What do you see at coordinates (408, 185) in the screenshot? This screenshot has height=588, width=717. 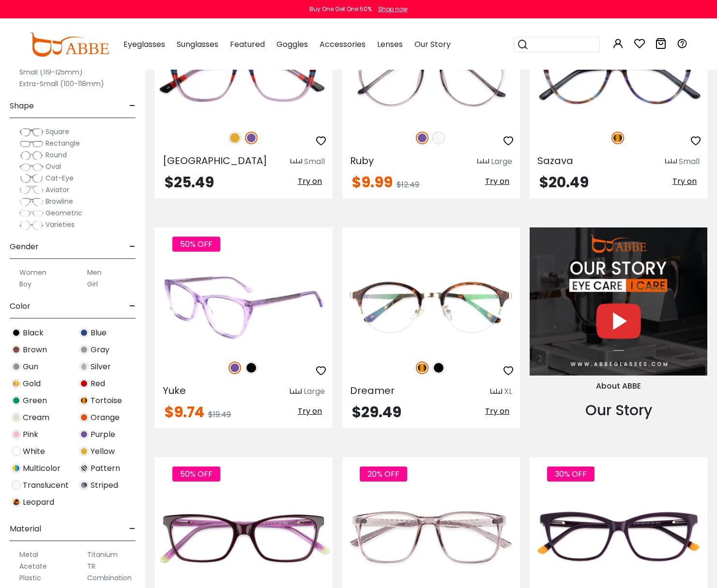 I see `span: $12.49` at bounding box center [408, 185].